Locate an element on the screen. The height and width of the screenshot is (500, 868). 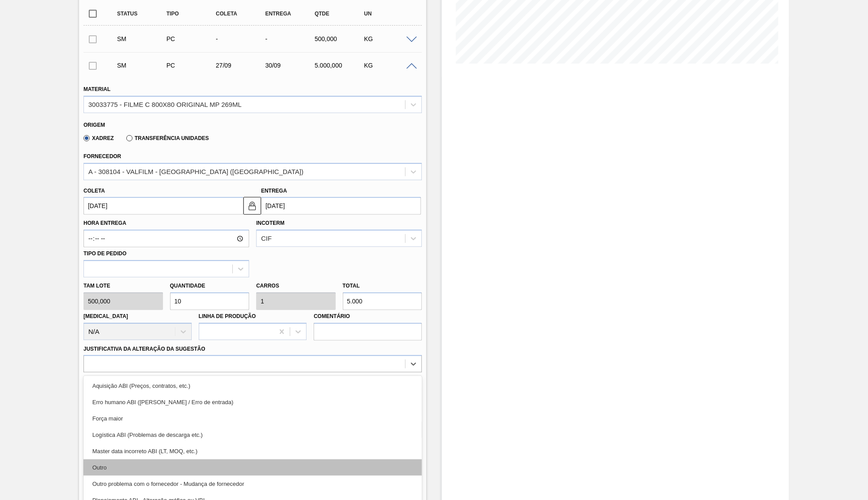
label: Quantidade is located at coordinates (188, 286).